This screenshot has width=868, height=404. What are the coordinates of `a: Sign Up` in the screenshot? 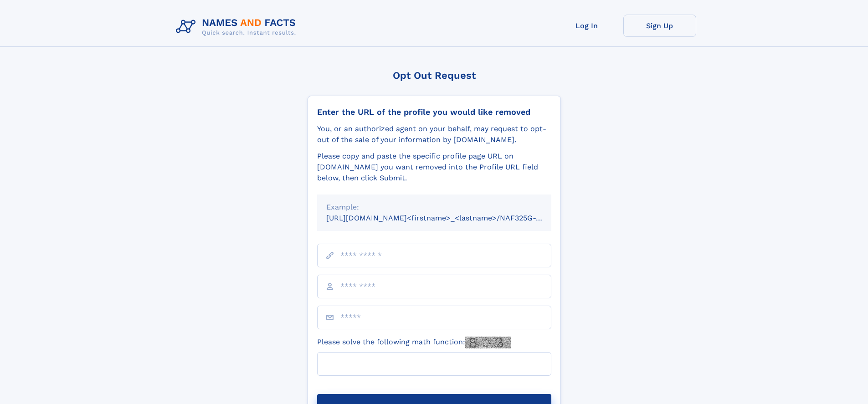 It's located at (660, 25).